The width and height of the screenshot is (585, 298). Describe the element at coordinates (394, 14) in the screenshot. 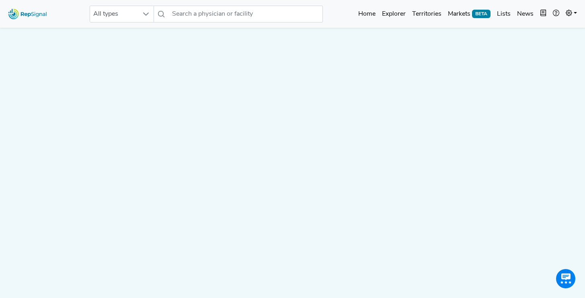

I see `a: Explorer` at that location.